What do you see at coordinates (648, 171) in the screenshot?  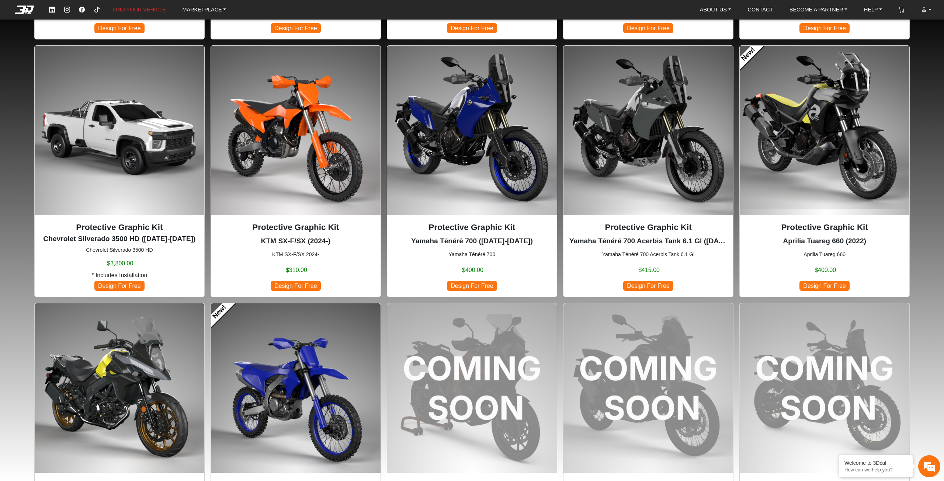 I see `div: Yamaha Ténéré 700 Acerbis Tank 6.1 Gl` at bounding box center [648, 171].